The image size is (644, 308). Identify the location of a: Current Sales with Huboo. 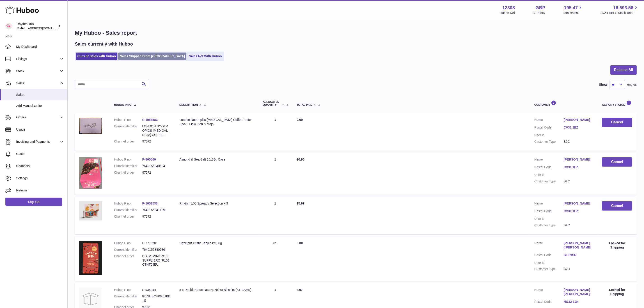
(97, 56).